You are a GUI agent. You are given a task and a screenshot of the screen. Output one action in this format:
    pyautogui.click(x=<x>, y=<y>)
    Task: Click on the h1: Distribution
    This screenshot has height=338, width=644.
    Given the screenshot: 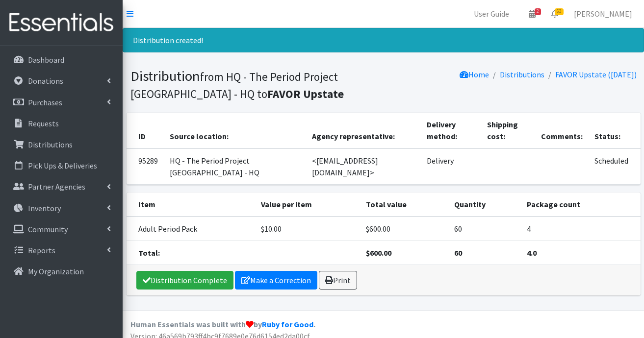 What is the action you would take?
    pyautogui.click(x=255, y=84)
    